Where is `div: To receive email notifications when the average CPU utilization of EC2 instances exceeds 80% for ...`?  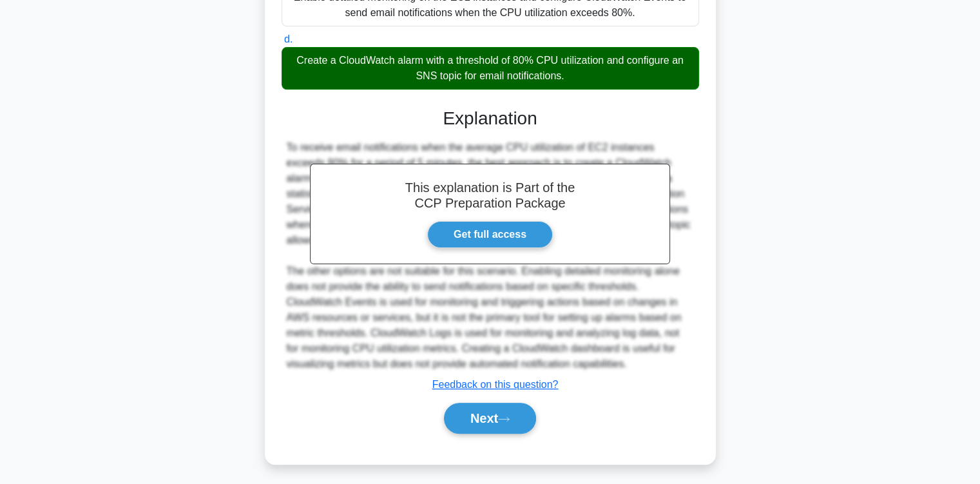
div: To receive email notifications when the average CPU utilization of EC2 instances exceeds 80% for ... is located at coordinates (490, 256).